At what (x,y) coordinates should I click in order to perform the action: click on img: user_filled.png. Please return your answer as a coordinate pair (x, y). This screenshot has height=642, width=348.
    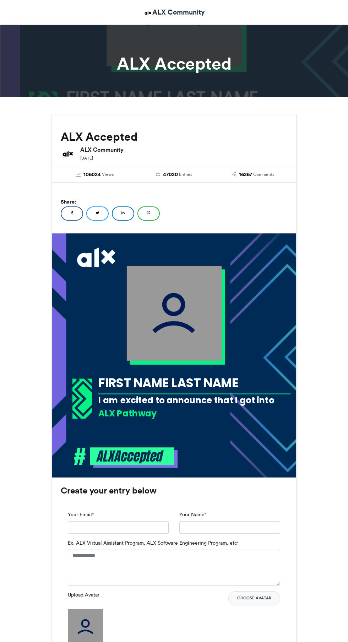
    Looking at the image, I should click on (174, 313).